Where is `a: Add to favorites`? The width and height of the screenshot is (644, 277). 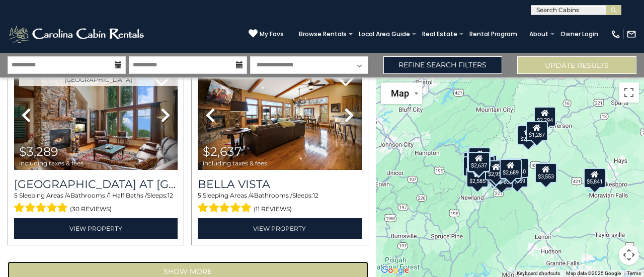
a: Add to favorites is located at coordinates (346, 77).